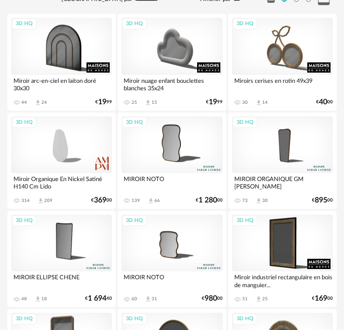 This screenshot has height=330, width=344. What do you see at coordinates (321, 298) in the screenshot?
I see `span: 169` at bounding box center [321, 298].